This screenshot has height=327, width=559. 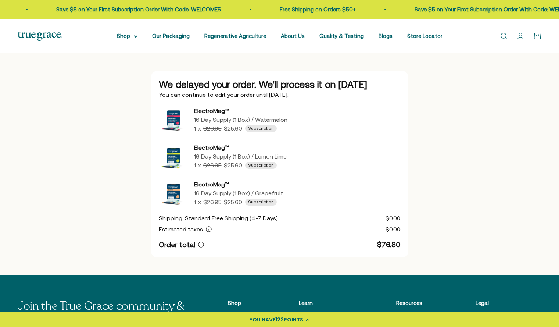 What do you see at coordinates (177, 244) in the screenshot?
I see `span: Order total` at bounding box center [177, 244].